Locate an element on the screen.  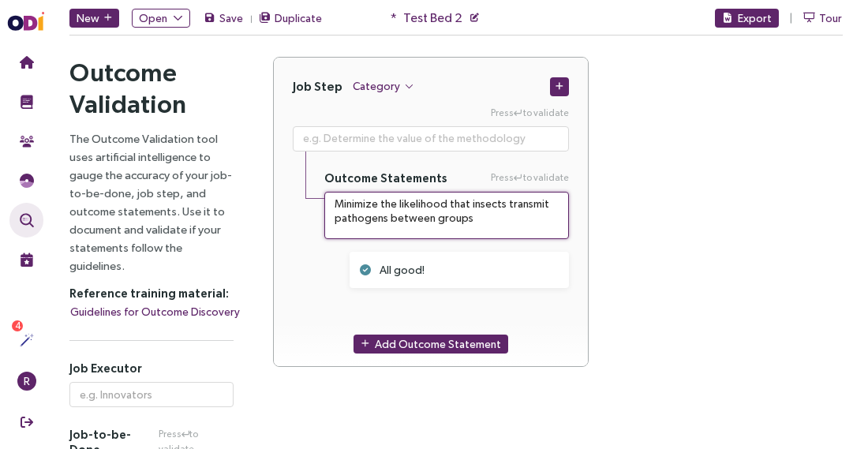
img: Outcome Validation is located at coordinates (26, 220).